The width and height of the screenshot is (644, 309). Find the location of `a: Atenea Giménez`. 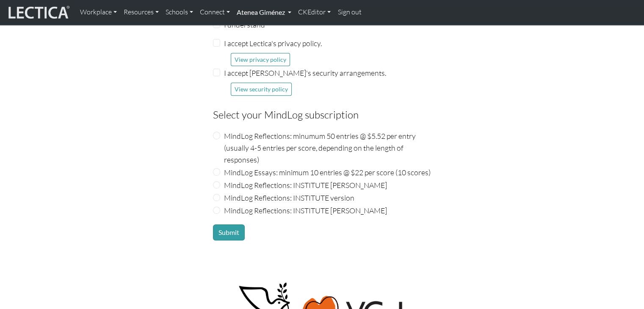

a: Atenea Giménez is located at coordinates (264, 12).